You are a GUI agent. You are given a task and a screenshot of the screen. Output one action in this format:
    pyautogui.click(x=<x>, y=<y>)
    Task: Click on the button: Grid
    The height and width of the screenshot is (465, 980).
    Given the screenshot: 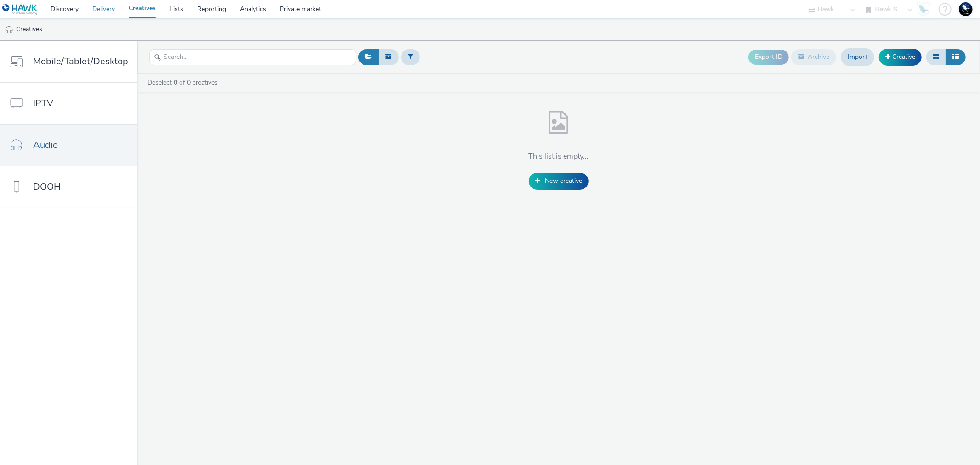 What is the action you would take?
    pyautogui.click(x=936, y=57)
    